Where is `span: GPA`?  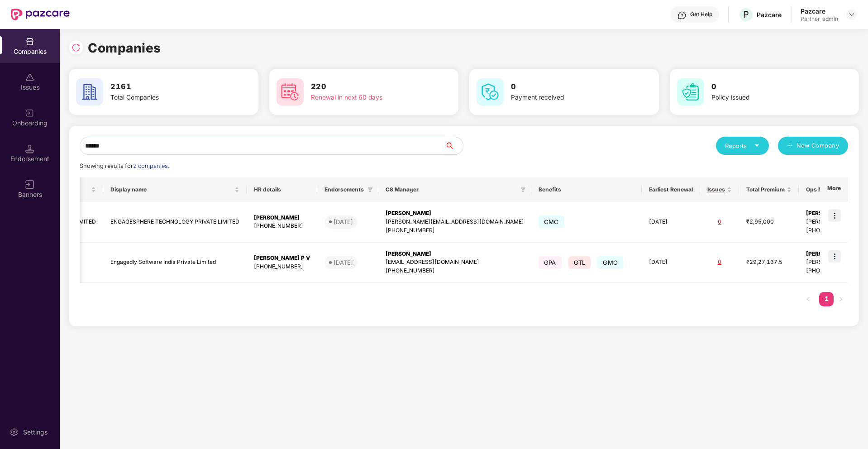
span: GPA is located at coordinates (551, 262).